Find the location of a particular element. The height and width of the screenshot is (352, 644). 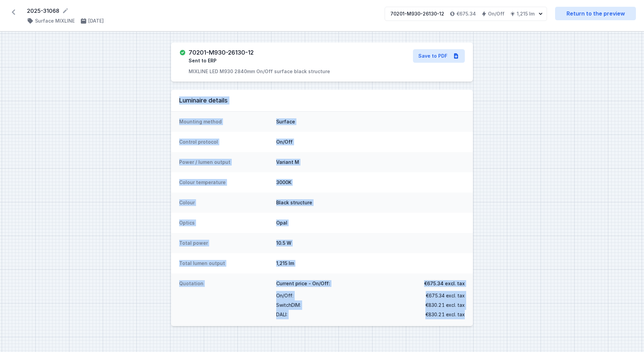

div: 70201-M930-26130-12 is located at coordinates (417, 14).